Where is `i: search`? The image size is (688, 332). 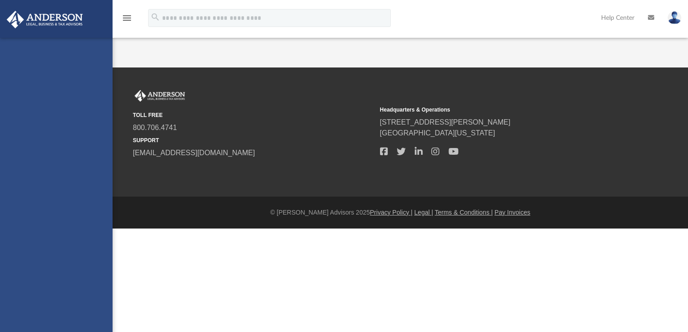
i: search is located at coordinates (155, 17).